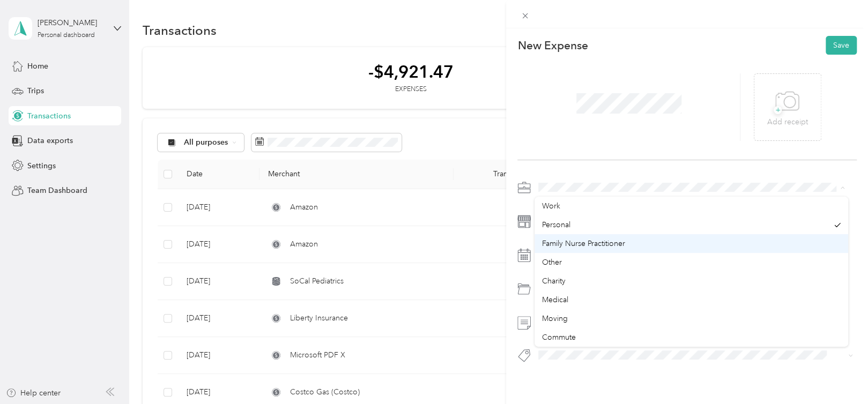 The width and height of the screenshot is (868, 404). What do you see at coordinates (552, 205) in the screenshot?
I see `span: Work` at bounding box center [552, 205].